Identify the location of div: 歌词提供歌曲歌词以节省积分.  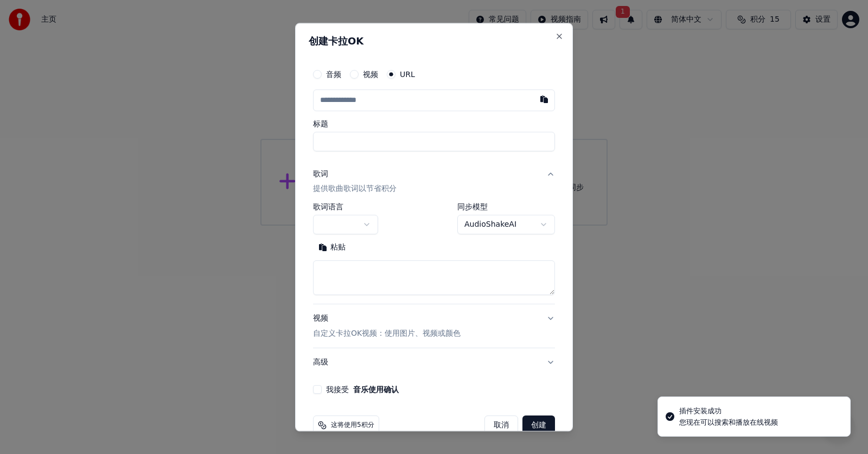
(434, 254).